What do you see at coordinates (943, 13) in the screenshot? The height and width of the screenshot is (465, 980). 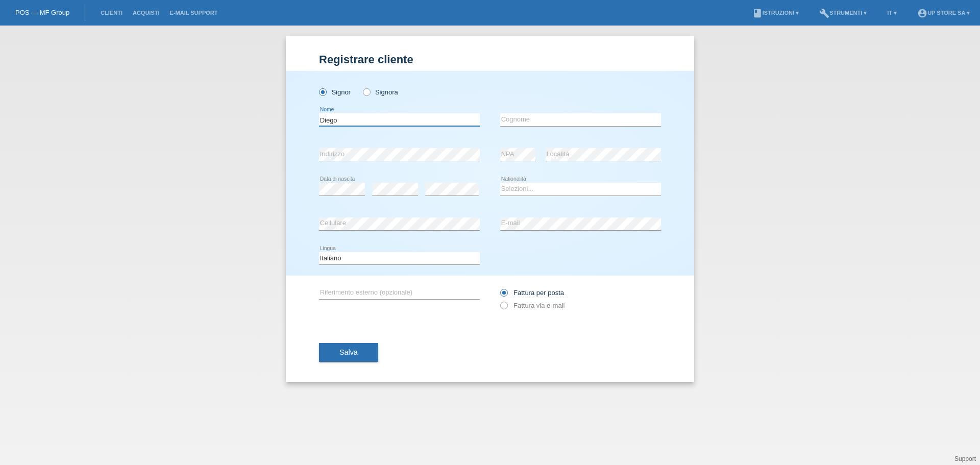 I see `a: account_circleUp Store SA ▾` at bounding box center [943, 13].